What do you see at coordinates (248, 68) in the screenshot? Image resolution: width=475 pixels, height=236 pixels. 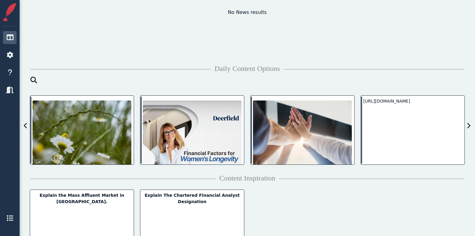 I see `h4: Daily Content Options` at bounding box center [248, 68].